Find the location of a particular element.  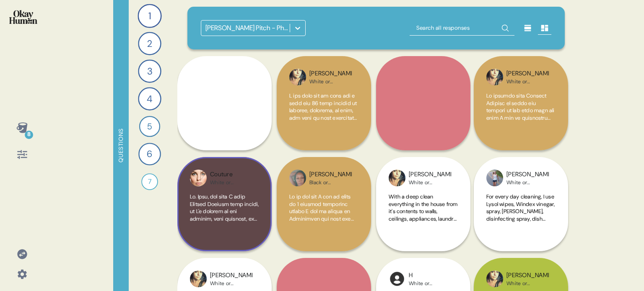

img: profilepic_24005294019160183.jpg is located at coordinates (199, 178).